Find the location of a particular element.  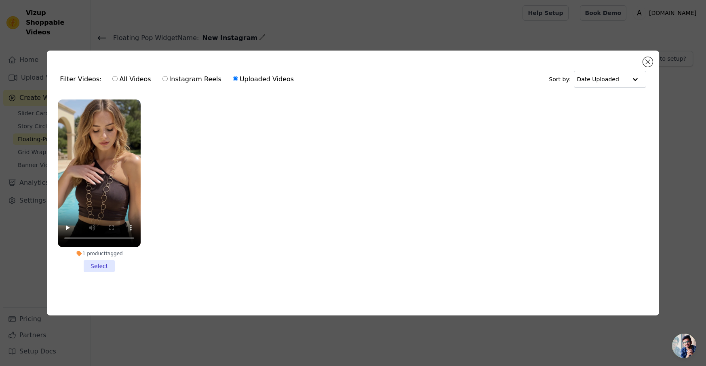

div: Sort by: is located at coordinates (597, 79).